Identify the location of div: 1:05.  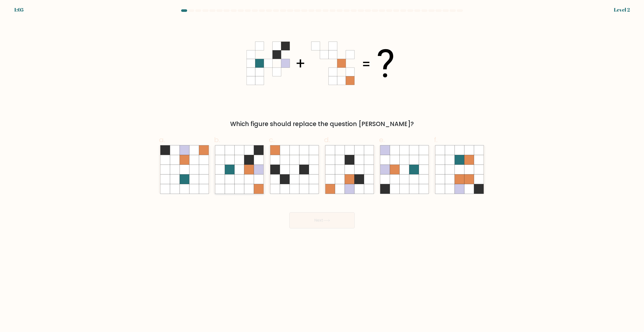
(19, 10).